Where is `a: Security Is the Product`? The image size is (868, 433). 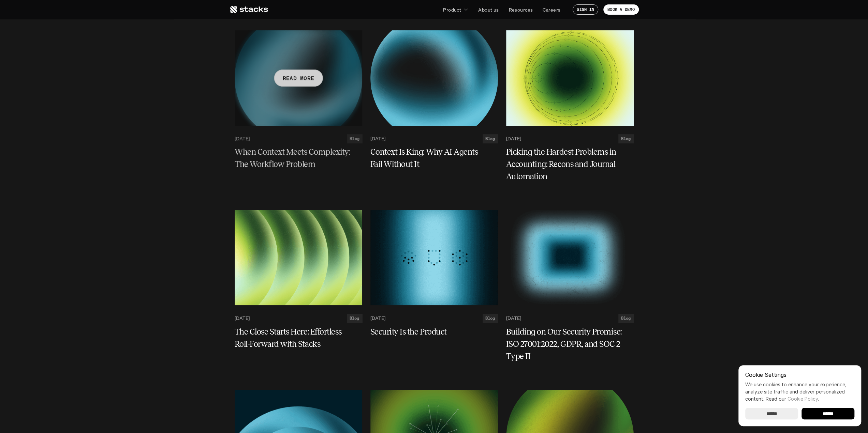 a: Security Is the Product is located at coordinates (434, 332).